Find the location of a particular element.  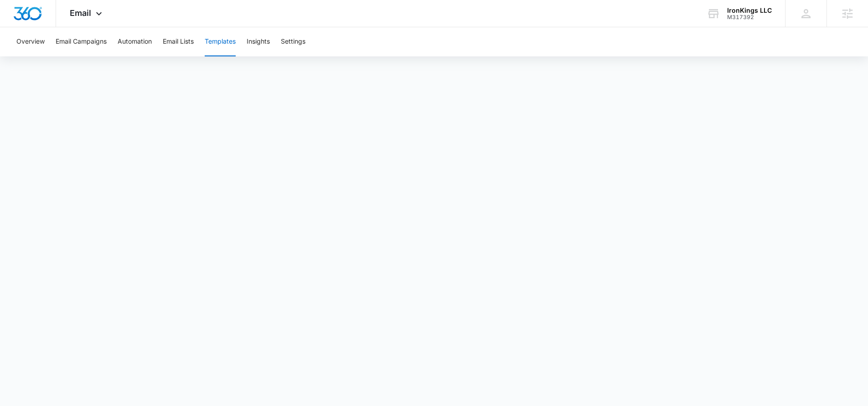

button: Templates is located at coordinates (220, 42).